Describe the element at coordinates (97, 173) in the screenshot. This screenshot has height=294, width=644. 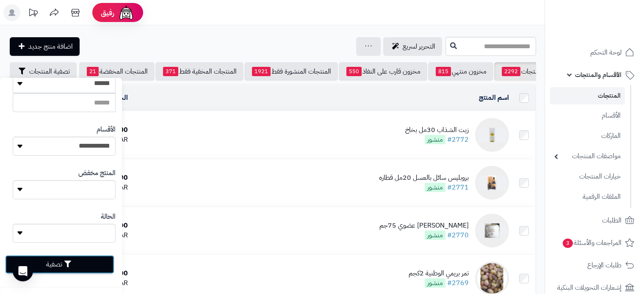
I see `label: المنتج مخفض` at that location.